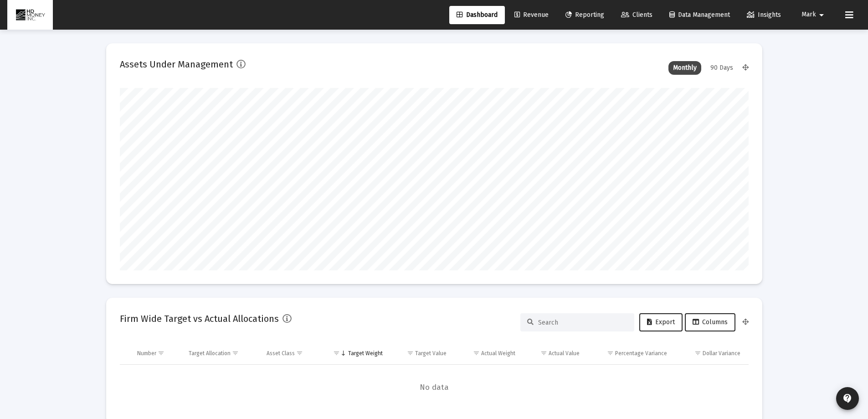 The width and height of the screenshot is (868, 419). Describe the element at coordinates (637, 15) in the screenshot. I see `a: Clients` at that location.